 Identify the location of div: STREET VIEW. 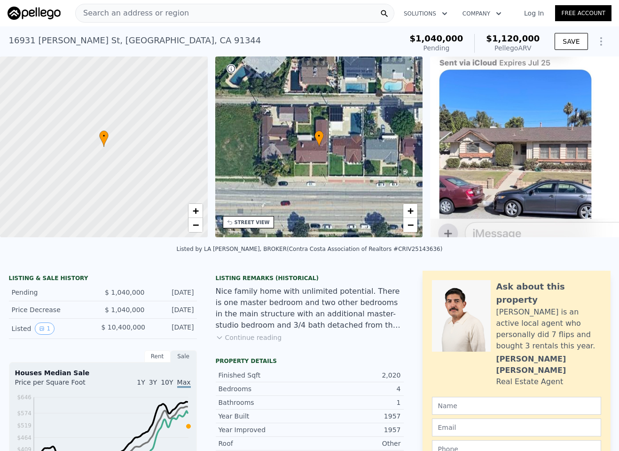
(252, 222).